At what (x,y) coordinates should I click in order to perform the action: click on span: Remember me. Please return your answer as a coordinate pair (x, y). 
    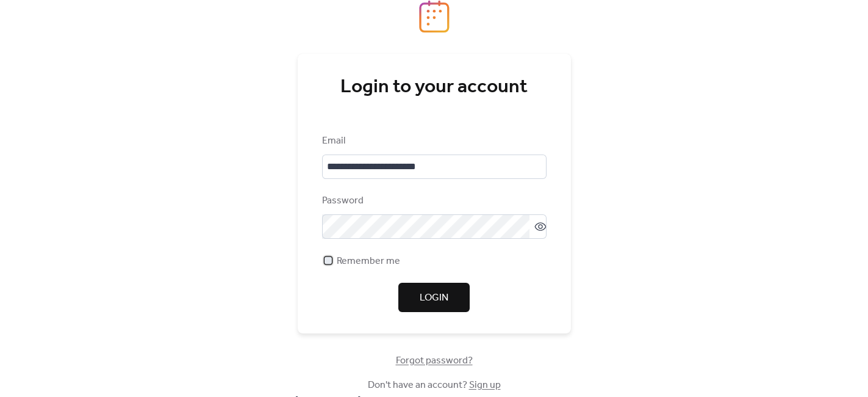
    Looking at the image, I should click on (368, 261).